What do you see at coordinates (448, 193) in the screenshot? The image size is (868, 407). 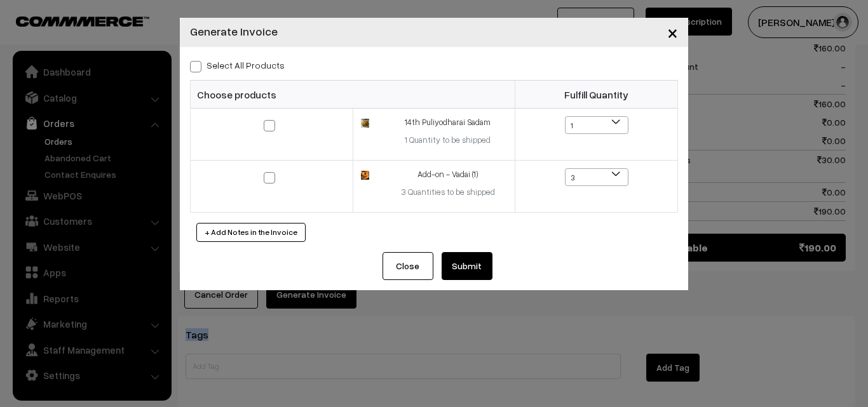 I see `div: 3 Quantities to be shipped` at bounding box center [448, 193].